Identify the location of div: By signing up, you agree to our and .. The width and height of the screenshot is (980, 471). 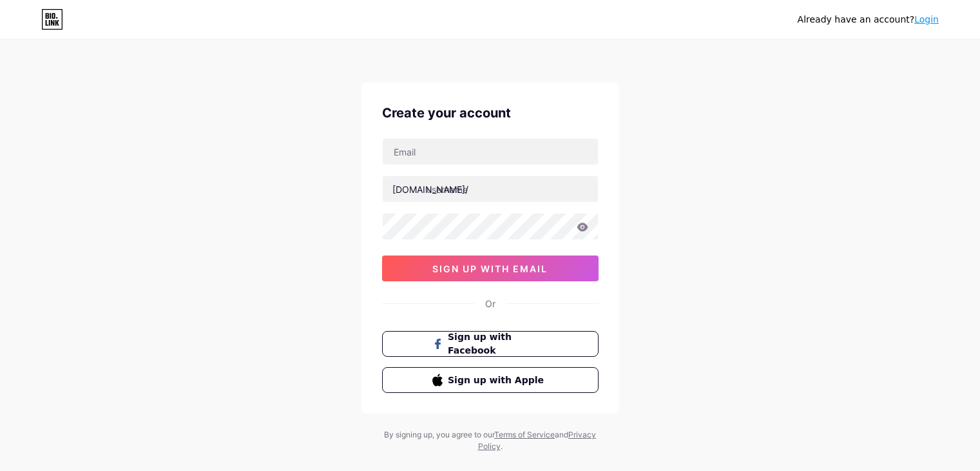
(490, 441).